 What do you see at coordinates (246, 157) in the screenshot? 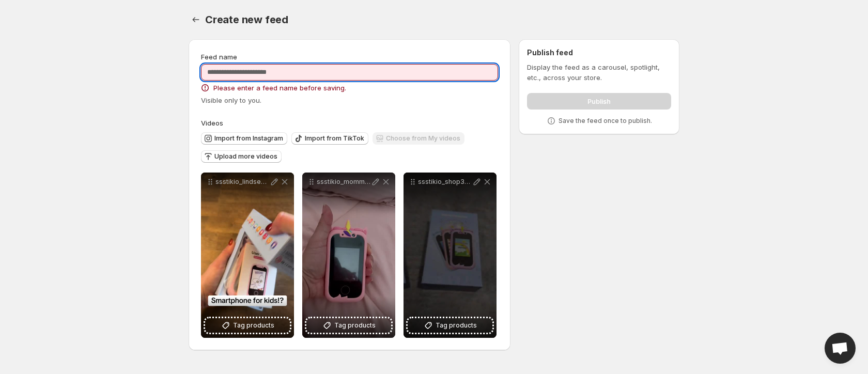
I see `span: Upload more videos` at bounding box center [246, 157].